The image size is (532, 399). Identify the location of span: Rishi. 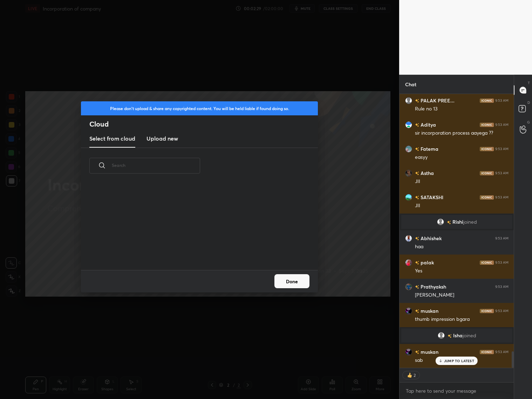
(457, 222).